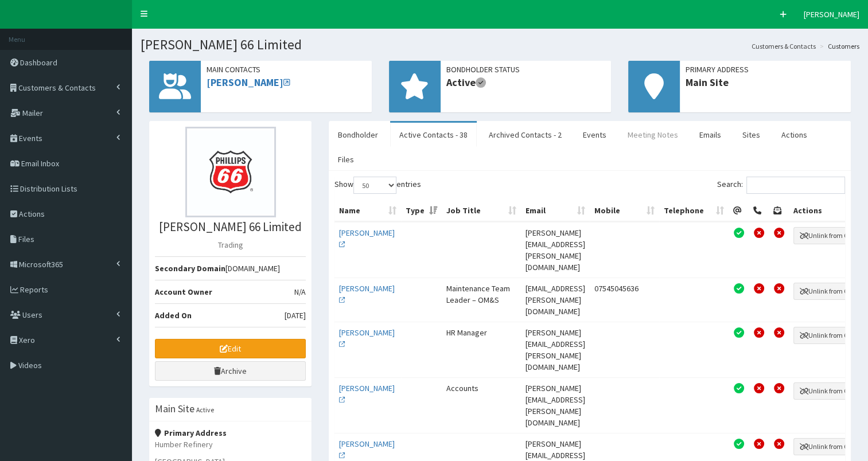  I want to click on li: Customers, so click(838, 46).